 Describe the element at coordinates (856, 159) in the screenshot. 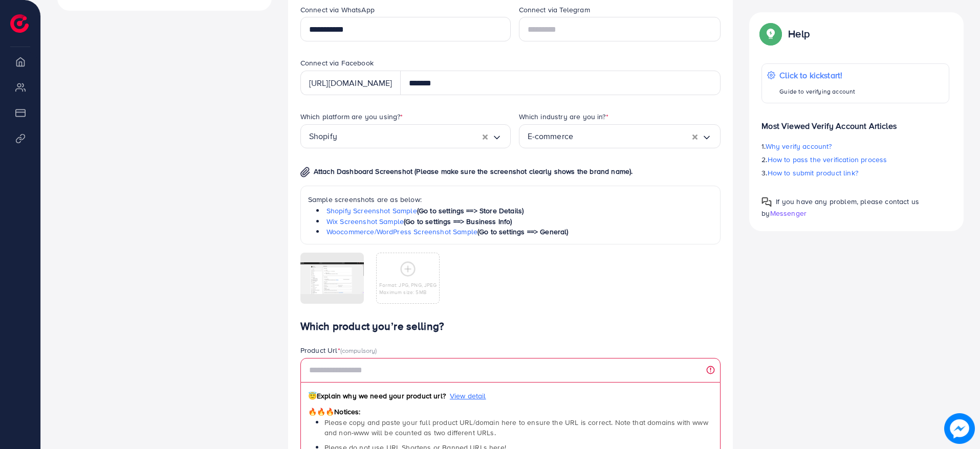

I see `p: 2.` at that location.